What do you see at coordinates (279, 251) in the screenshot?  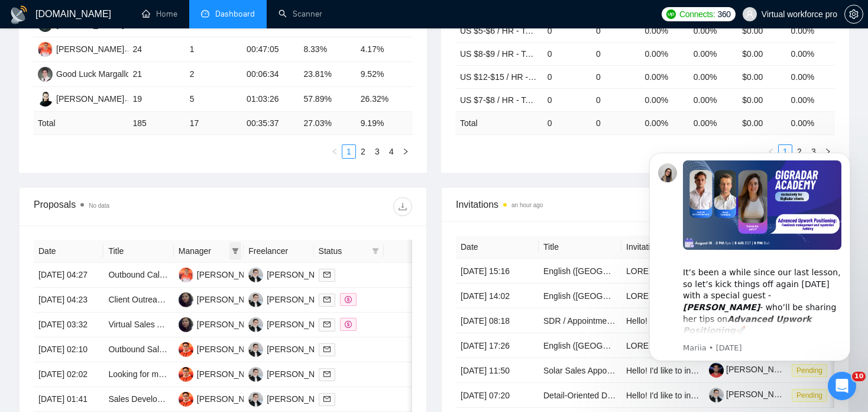 I see `th: Freelancer` at bounding box center [279, 251].